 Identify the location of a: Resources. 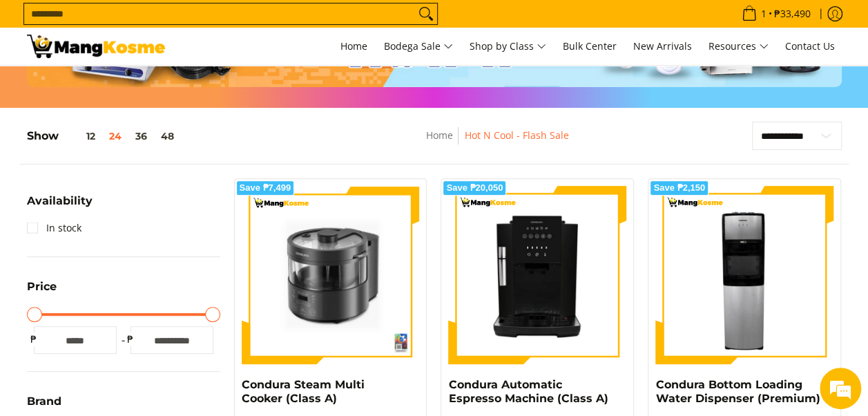
(738, 46).